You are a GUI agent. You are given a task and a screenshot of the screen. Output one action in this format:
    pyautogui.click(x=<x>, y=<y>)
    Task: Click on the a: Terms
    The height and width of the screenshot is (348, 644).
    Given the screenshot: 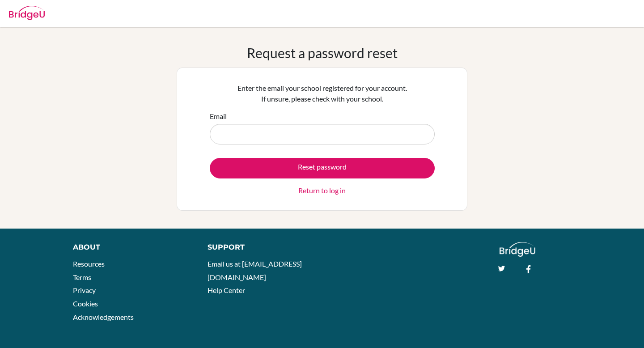 What is the action you would take?
    pyautogui.click(x=82, y=277)
    